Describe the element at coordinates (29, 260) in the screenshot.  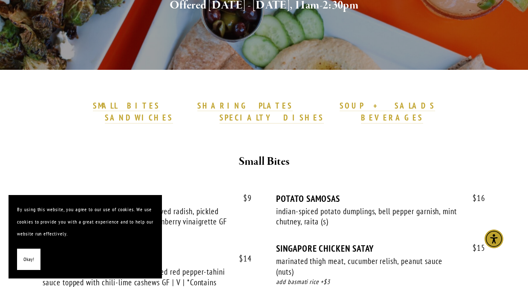
I see `button: Okay!` at that location.